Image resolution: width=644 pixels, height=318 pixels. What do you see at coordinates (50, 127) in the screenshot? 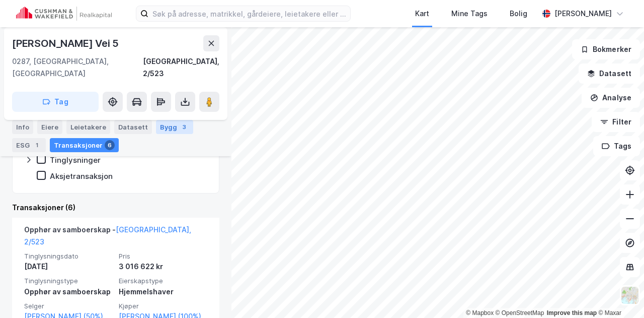
I see `div: Eiere` at bounding box center [50, 127].